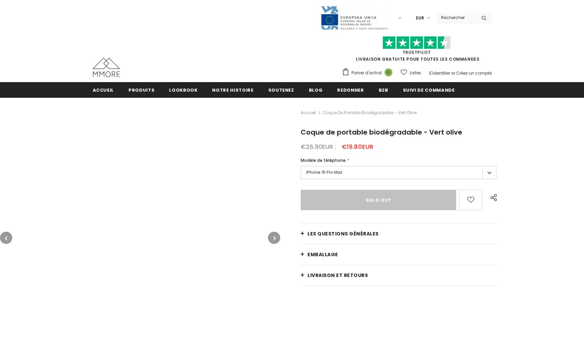 This screenshot has width=584, height=339. What do you see at coordinates (388, 72) in the screenshot?
I see `span: 0` at bounding box center [388, 72].